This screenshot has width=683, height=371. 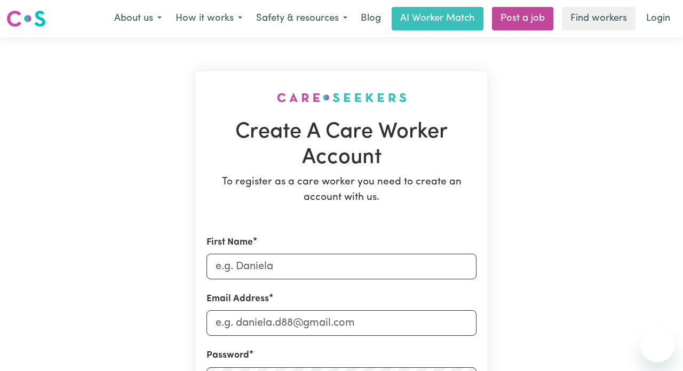 What do you see at coordinates (341, 323) in the screenshot?
I see `input: e.g. daniela.d88@gmail.com` at bounding box center [341, 323].